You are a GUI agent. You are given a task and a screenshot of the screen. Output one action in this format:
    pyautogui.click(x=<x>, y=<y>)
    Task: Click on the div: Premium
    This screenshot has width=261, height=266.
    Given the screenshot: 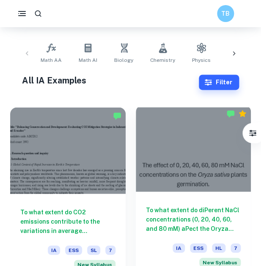 What is the action you would take?
    pyautogui.click(x=243, y=114)
    